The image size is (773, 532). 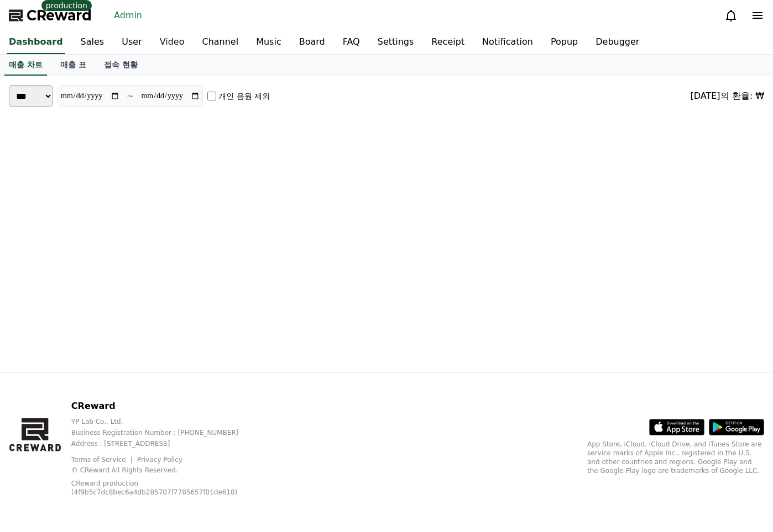 I want to click on a: Notification, so click(x=508, y=42).